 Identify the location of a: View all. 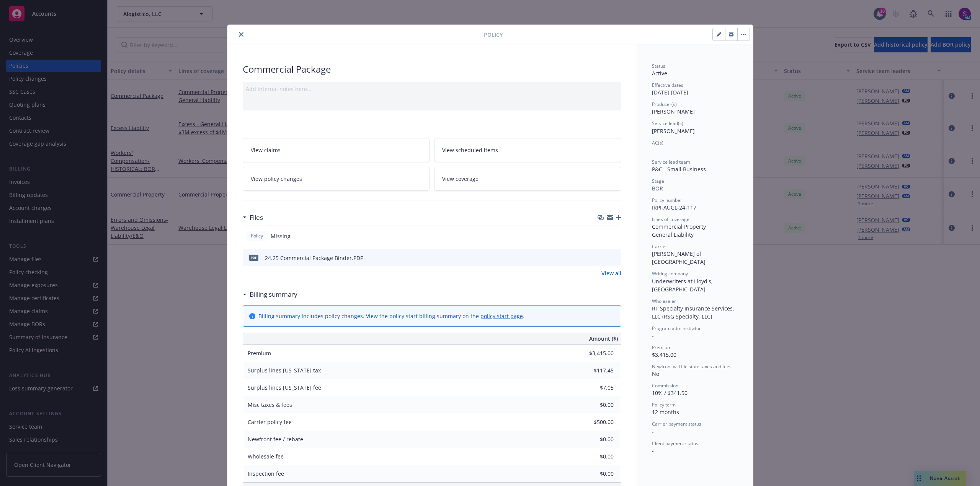
(611, 273).